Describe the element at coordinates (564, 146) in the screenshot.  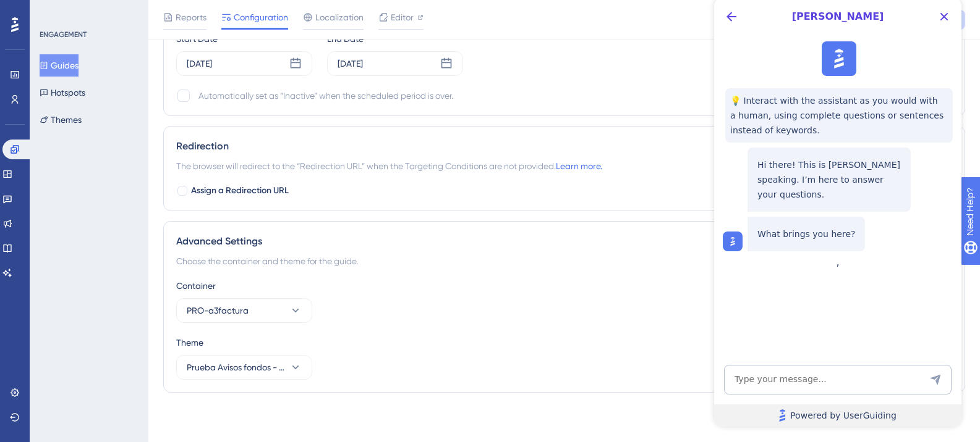
I see `div: Redirection` at that location.